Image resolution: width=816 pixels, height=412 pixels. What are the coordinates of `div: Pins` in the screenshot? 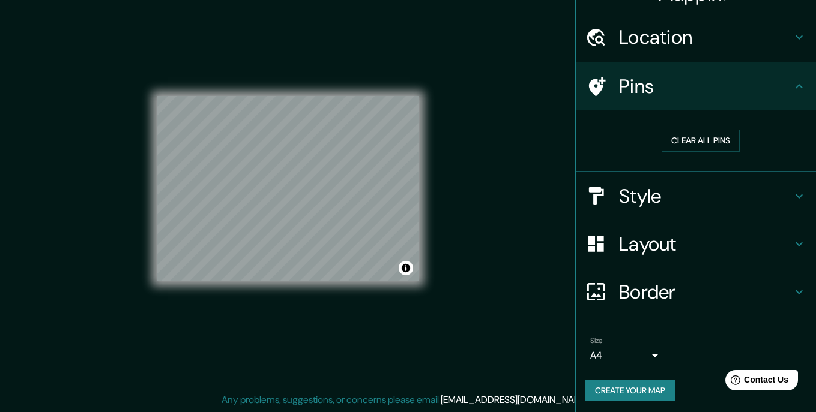 It's located at (696, 86).